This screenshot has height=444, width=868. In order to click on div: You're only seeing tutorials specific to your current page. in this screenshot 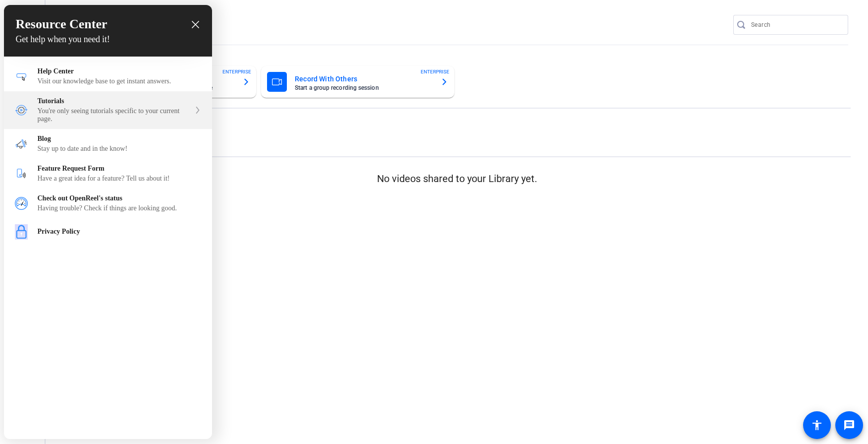, I will do `click(114, 115)`.